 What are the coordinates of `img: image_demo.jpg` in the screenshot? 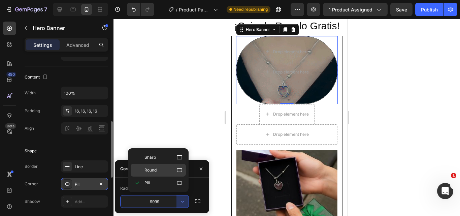 It's located at (61, 165).